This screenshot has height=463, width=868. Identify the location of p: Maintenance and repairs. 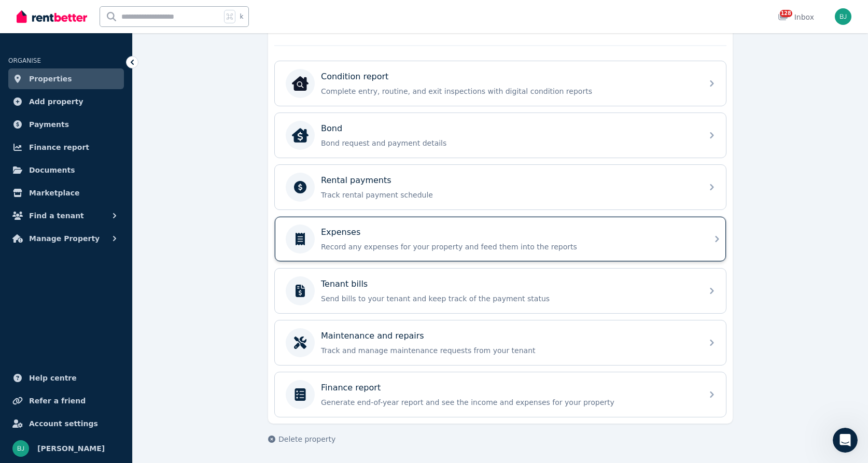
(373, 336).